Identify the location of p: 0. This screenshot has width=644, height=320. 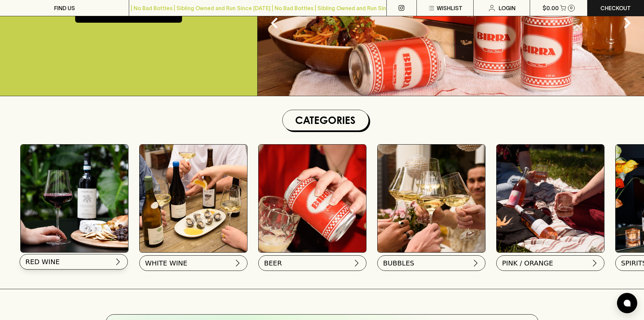
(571, 8).